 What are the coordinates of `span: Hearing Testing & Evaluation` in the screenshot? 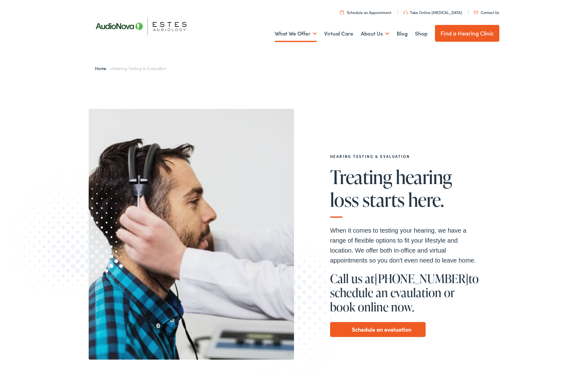 It's located at (139, 69).